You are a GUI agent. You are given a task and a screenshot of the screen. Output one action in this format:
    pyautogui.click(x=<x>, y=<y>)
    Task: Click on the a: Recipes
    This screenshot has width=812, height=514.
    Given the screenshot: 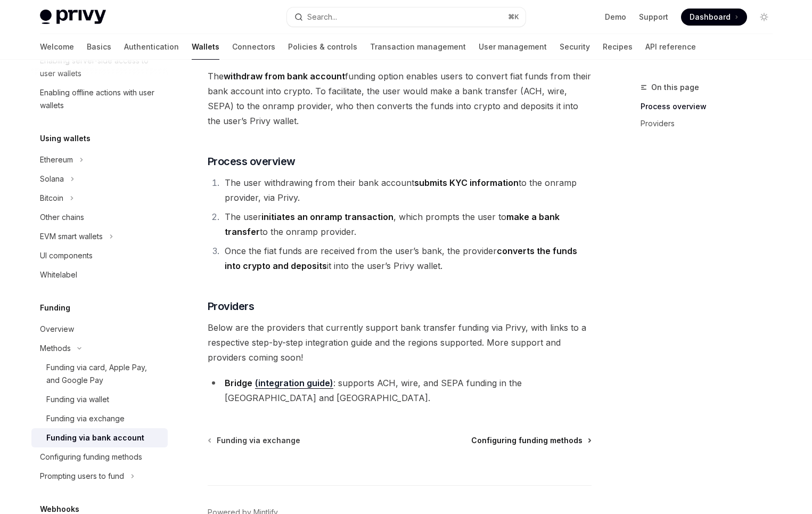 What is the action you would take?
    pyautogui.click(x=618, y=47)
    